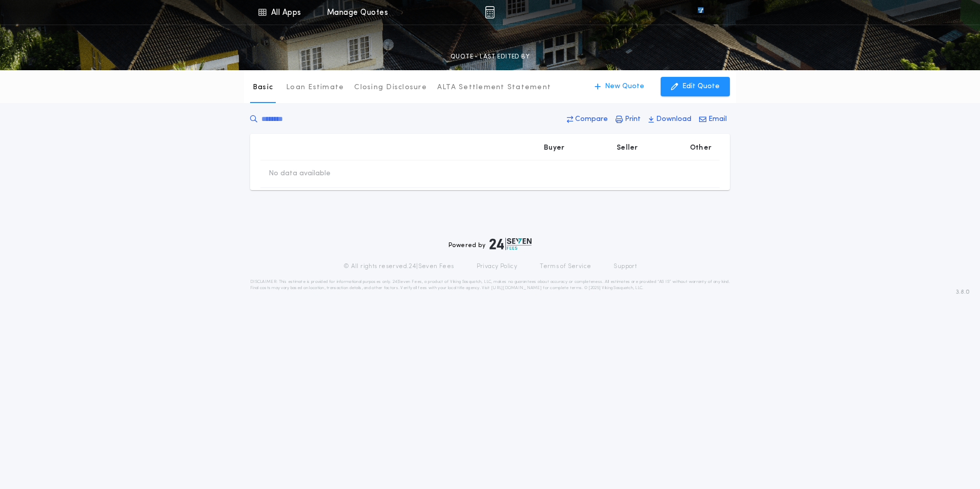 The height and width of the screenshot is (489, 980). I want to click on a: Support, so click(625, 266).